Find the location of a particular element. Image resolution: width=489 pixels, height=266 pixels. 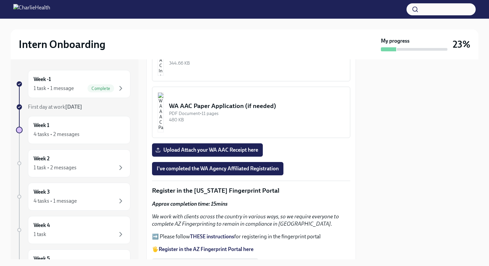

button: I've completed the WA Agency Affiliated Registration is located at coordinates (218, 168).